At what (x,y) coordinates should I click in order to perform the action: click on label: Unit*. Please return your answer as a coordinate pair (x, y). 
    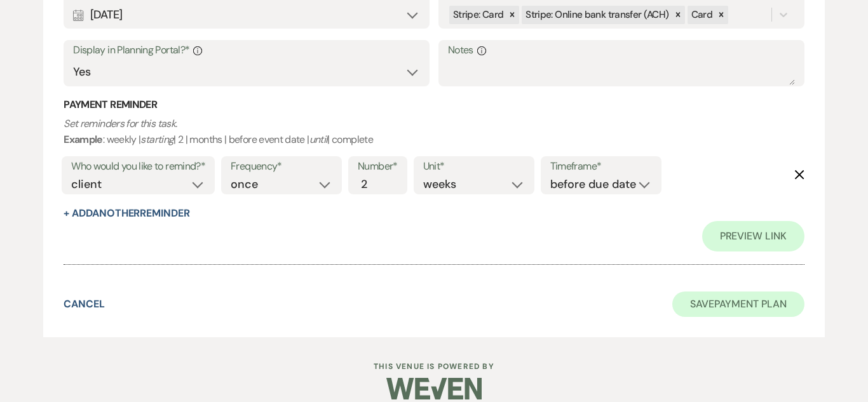
    Looking at the image, I should click on (474, 167).